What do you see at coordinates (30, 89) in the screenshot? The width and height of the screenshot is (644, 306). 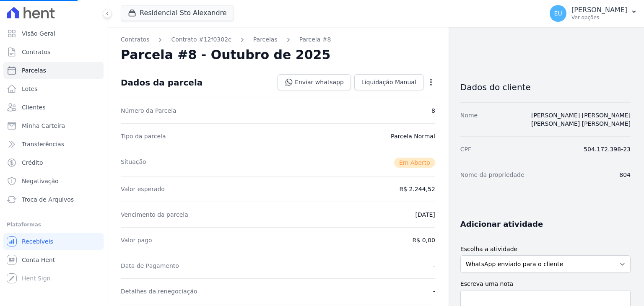 I see `span: Lotes` at bounding box center [30, 89].